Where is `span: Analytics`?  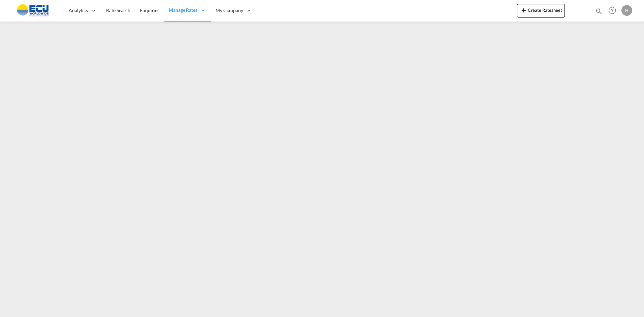
span: Analytics is located at coordinates (78, 10).